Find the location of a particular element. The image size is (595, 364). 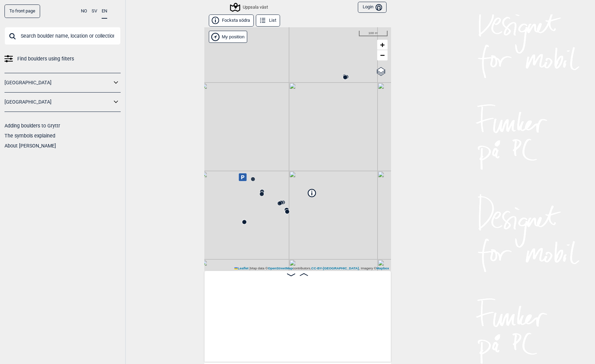

a: Layers is located at coordinates (381, 72).